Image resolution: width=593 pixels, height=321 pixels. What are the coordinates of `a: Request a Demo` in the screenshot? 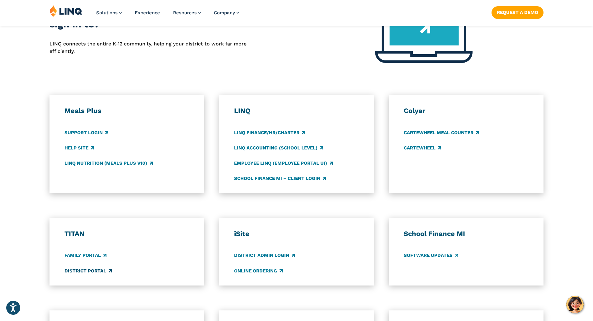 It's located at (518, 12).